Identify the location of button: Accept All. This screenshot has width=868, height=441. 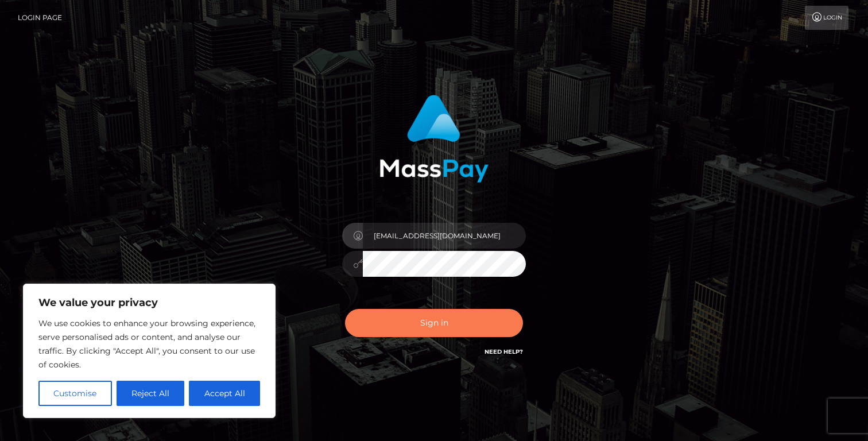
(224, 393).